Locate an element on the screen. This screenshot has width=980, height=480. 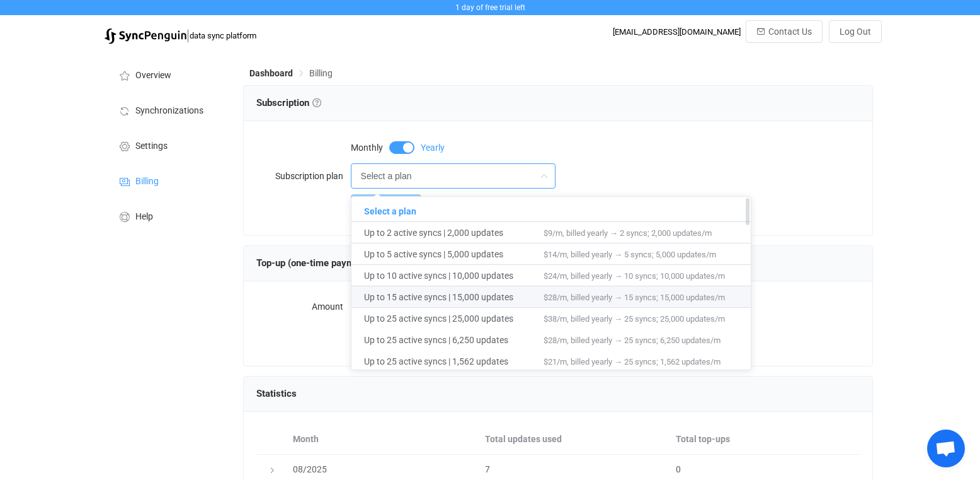
a: Open chat is located at coordinates (945, 448).